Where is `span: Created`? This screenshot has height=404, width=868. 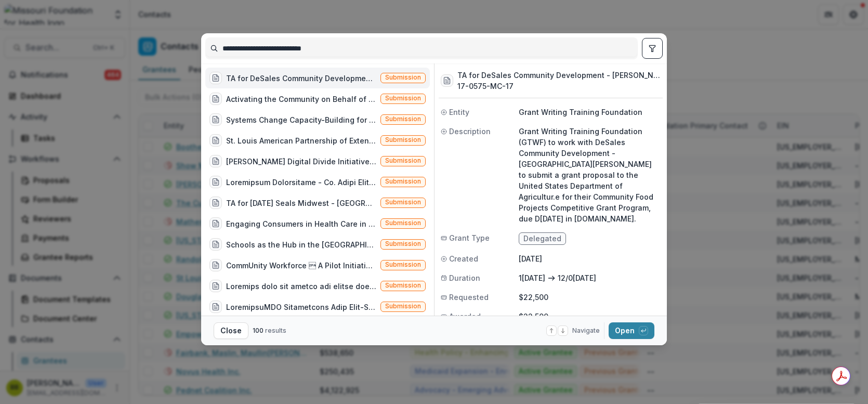
span: Created is located at coordinates (463, 258).